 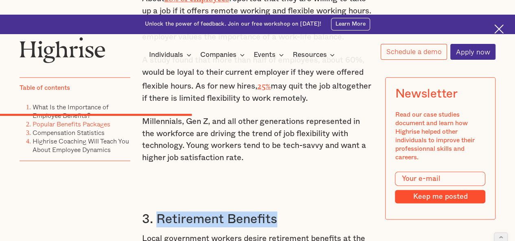 I want to click on a: Popular Benefits Packages, so click(x=71, y=124).